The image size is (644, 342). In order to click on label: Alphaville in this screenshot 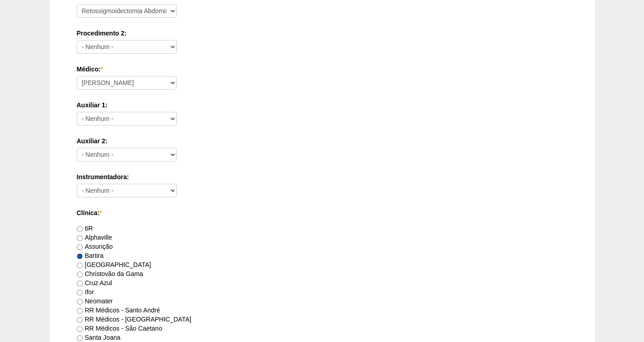, I will do `click(94, 237)`.